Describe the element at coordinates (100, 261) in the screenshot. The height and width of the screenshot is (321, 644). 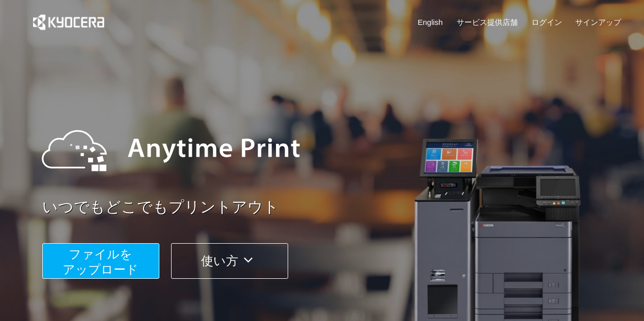
I see `span: ファイルを ​​アップロード` at that location.